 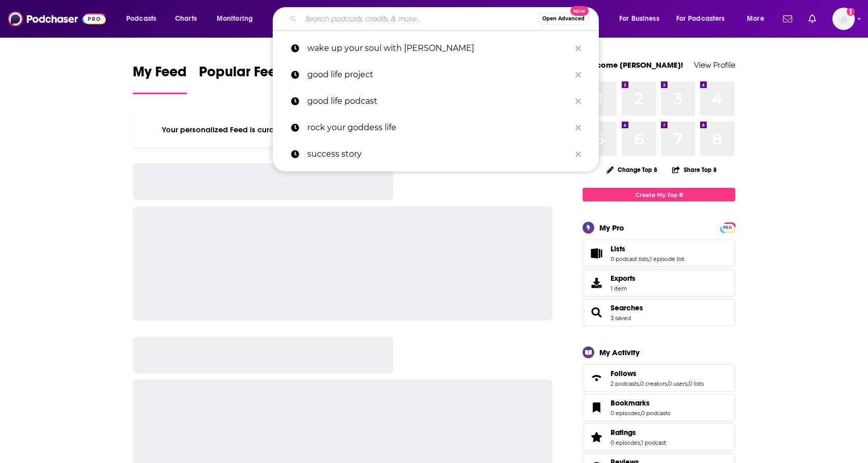 What do you see at coordinates (625, 384) in the screenshot?
I see `a: 2 podcasts` at bounding box center [625, 384].